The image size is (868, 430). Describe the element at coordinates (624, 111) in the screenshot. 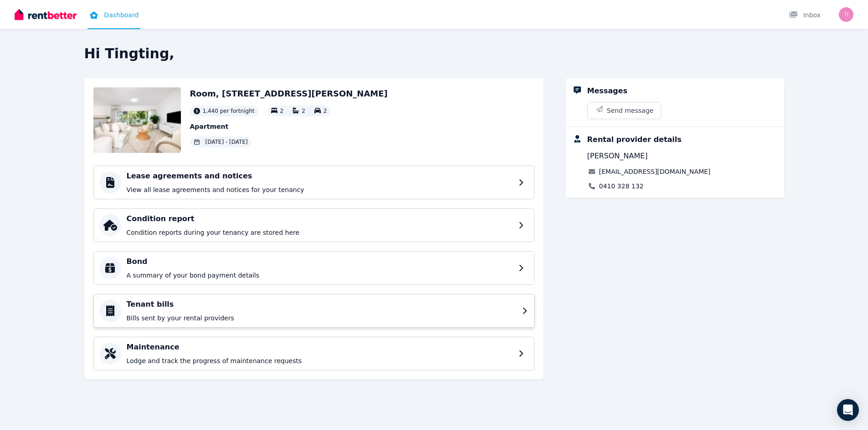

I see `button: Send message` at that location.